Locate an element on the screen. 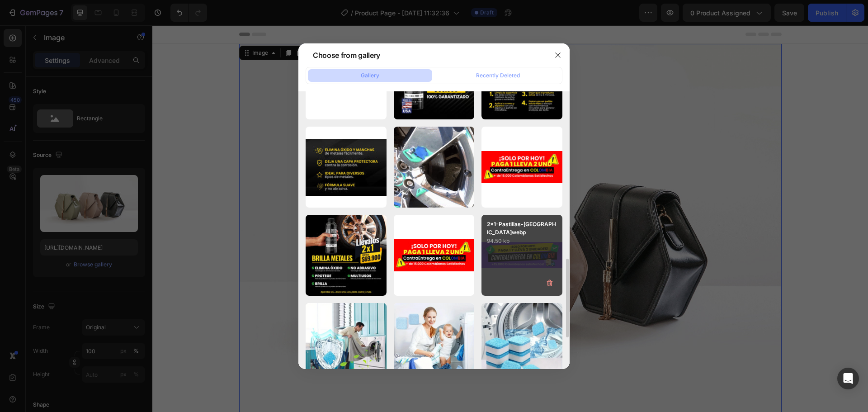 This screenshot has width=868, height=412. div: Open Intercom Messenger is located at coordinates (848, 379).